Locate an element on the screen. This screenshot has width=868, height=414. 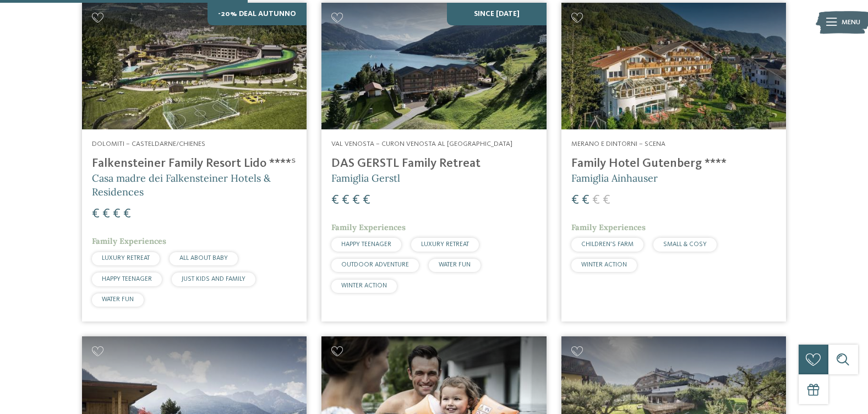
span: ALL ABOUT BABY is located at coordinates (204, 258).